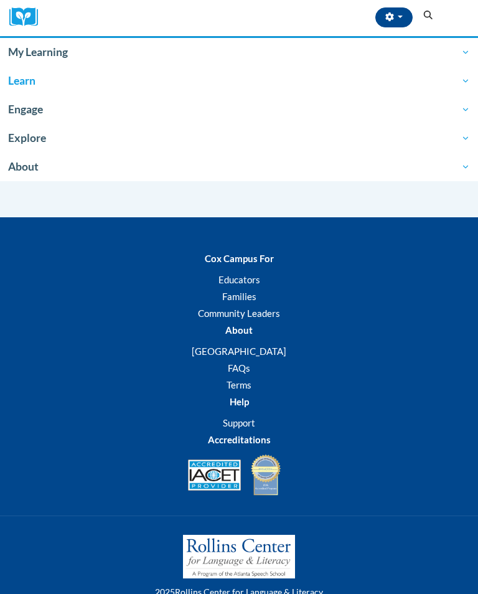 The width and height of the screenshot is (478, 594). What do you see at coordinates (239, 385) in the screenshot?
I see `a: Terms` at bounding box center [239, 385].